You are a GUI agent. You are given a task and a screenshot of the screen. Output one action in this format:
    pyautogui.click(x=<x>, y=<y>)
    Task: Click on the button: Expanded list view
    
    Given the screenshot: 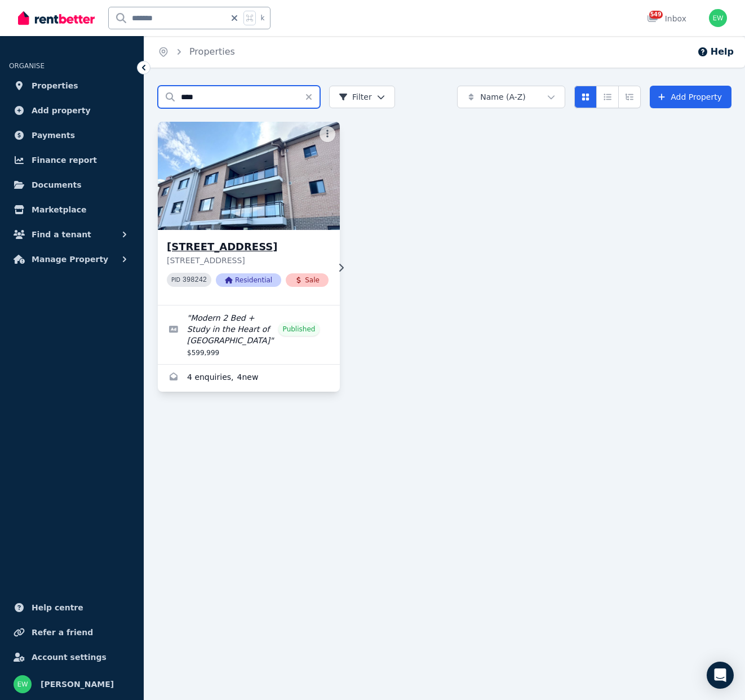 What is the action you would take?
    pyautogui.click(x=629, y=97)
    